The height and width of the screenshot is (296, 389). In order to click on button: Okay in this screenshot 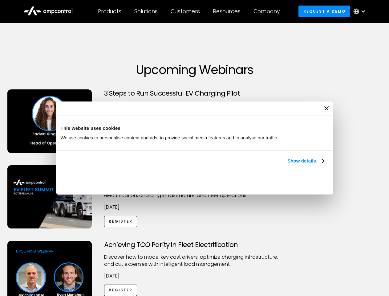, I will do `click(282, 181)`.